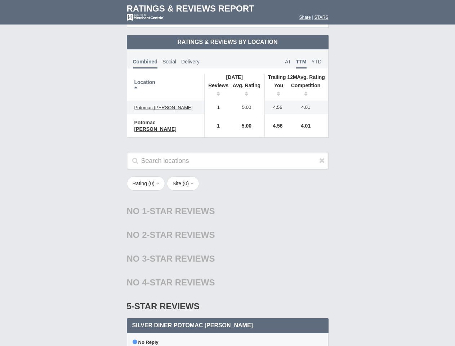  What do you see at coordinates (228, 211) in the screenshot?
I see `div: No 1-Star Reviews` at bounding box center [228, 211].